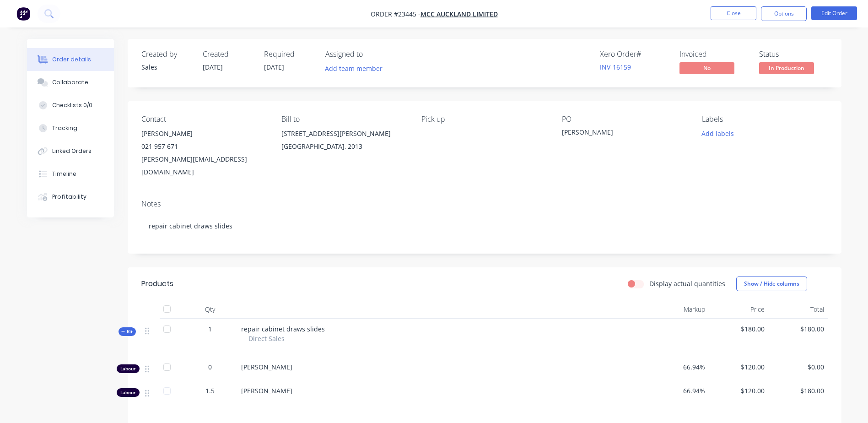 This screenshot has width=868, height=423. What do you see at coordinates (72, 106) in the screenshot?
I see `div: Checklists 0/0` at bounding box center [72, 106].